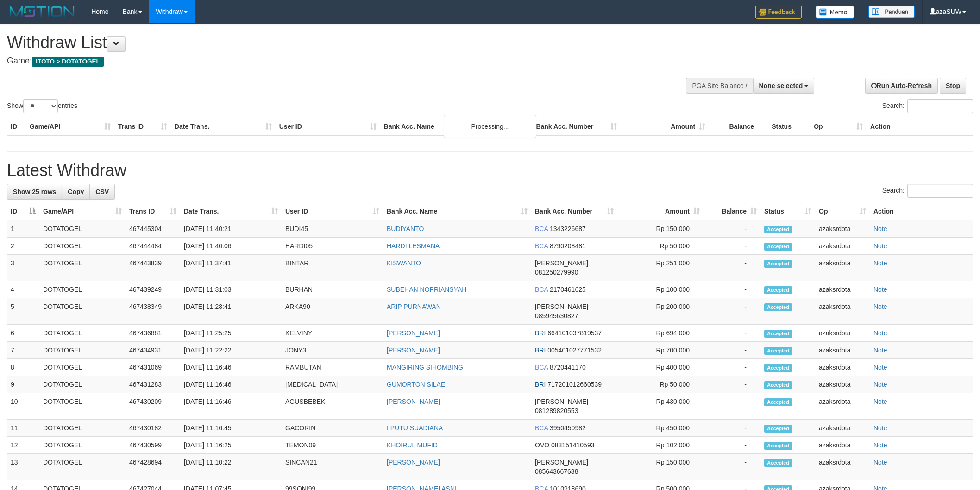 The height and width of the screenshot is (490, 980). What do you see at coordinates (23, 407) in the screenshot?
I see `td: 10` at bounding box center [23, 407].